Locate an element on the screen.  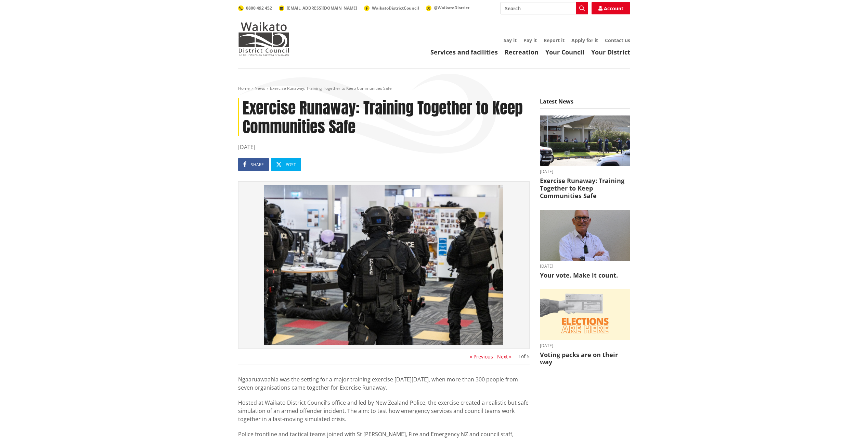
nav: breadcrumb is located at coordinates (434, 88).